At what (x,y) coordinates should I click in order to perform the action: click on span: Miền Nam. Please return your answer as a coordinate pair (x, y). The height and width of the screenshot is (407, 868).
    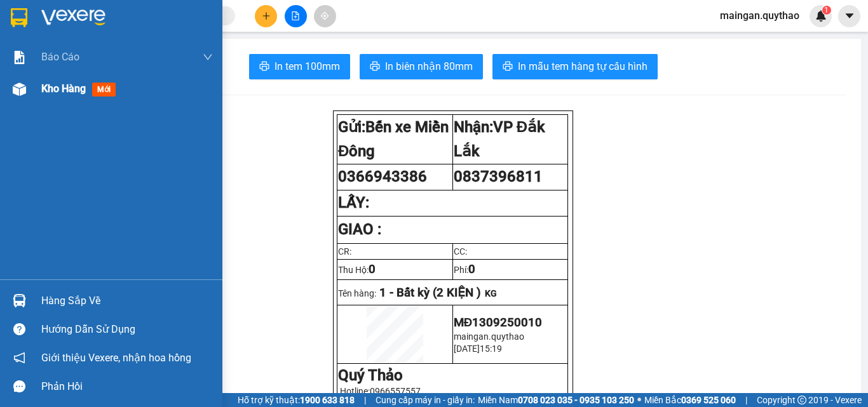
    Looking at the image, I should click on (556, 400).